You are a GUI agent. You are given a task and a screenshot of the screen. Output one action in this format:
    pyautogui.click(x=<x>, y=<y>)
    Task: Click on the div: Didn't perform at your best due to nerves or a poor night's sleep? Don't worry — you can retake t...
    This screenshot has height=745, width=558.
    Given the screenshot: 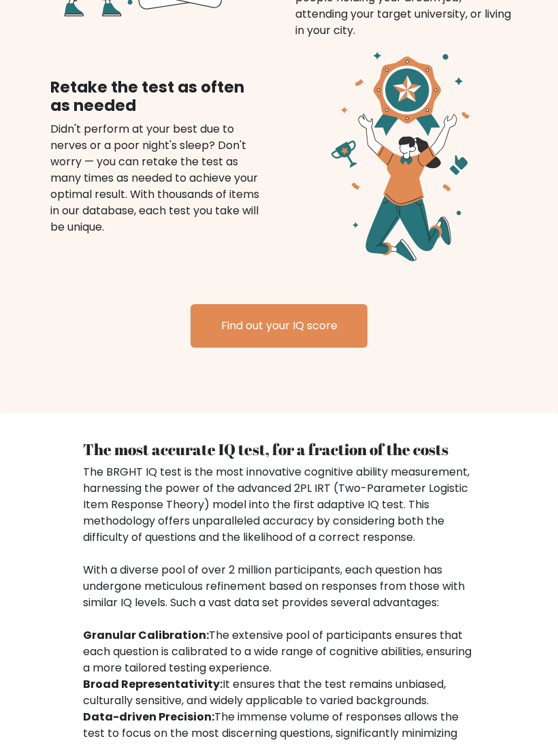 What is the action you would take?
    pyautogui.click(x=157, y=178)
    